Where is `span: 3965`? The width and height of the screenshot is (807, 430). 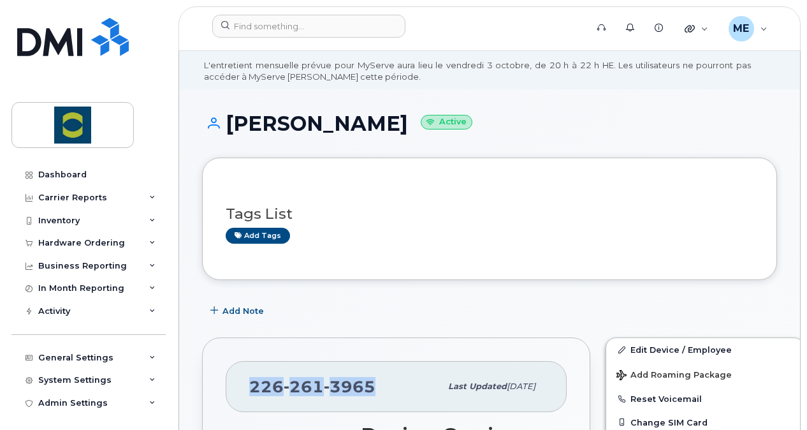 span: 3965 is located at coordinates (349, 386).